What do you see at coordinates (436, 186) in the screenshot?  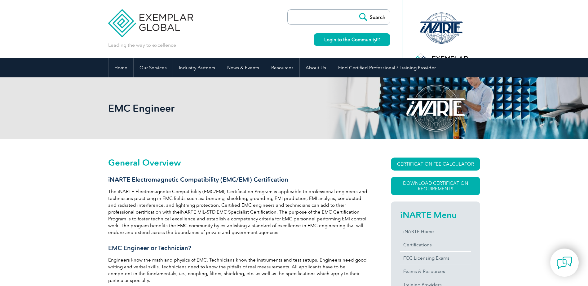 I see `a: Download Certification Requirements` at bounding box center [436, 186].